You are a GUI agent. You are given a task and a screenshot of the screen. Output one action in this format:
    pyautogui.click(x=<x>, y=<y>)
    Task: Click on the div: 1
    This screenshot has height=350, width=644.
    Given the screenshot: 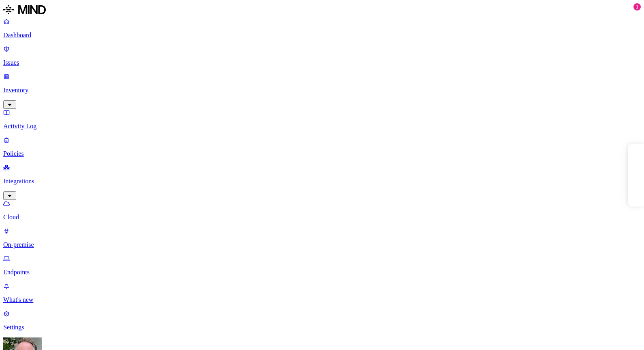 What is the action you would take?
    pyautogui.click(x=637, y=7)
    